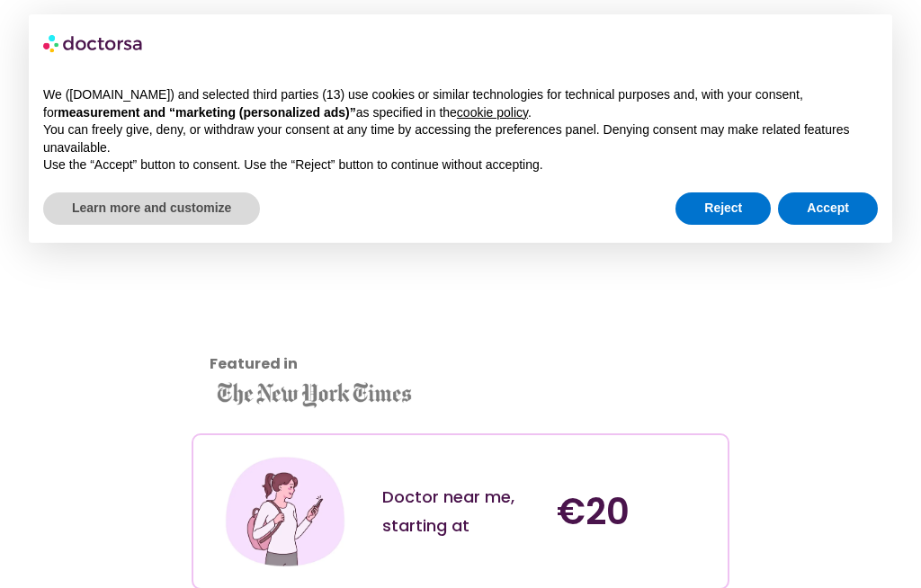 The image size is (921, 588). I want to click on img: Illustration depicting a young woman in a casual outfit, engaged with her smartphone. She has a p..., so click(285, 511).